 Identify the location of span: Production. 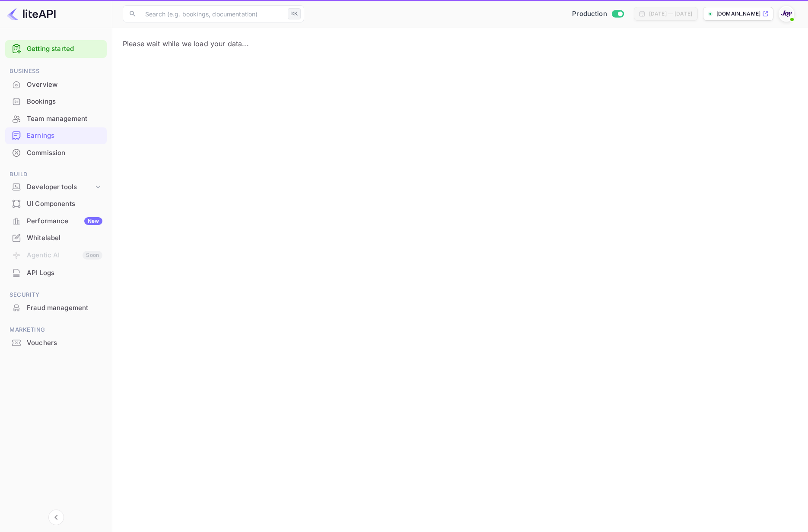
(589, 14).